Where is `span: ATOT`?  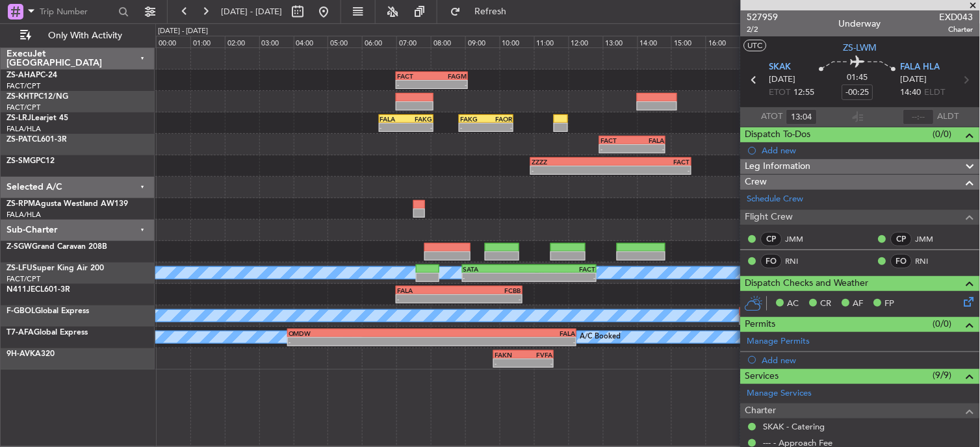 span: ATOT is located at coordinates (772, 117).